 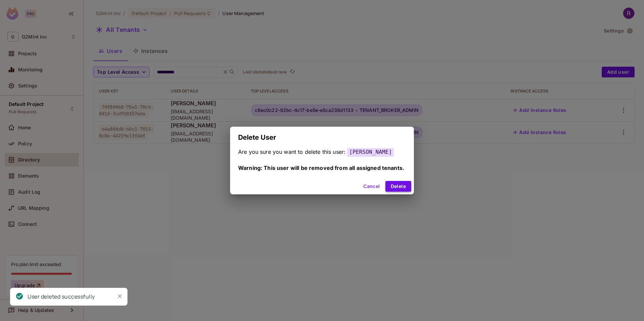 What do you see at coordinates (322, 137) in the screenshot?
I see `h2: Delete User` at bounding box center [322, 137].